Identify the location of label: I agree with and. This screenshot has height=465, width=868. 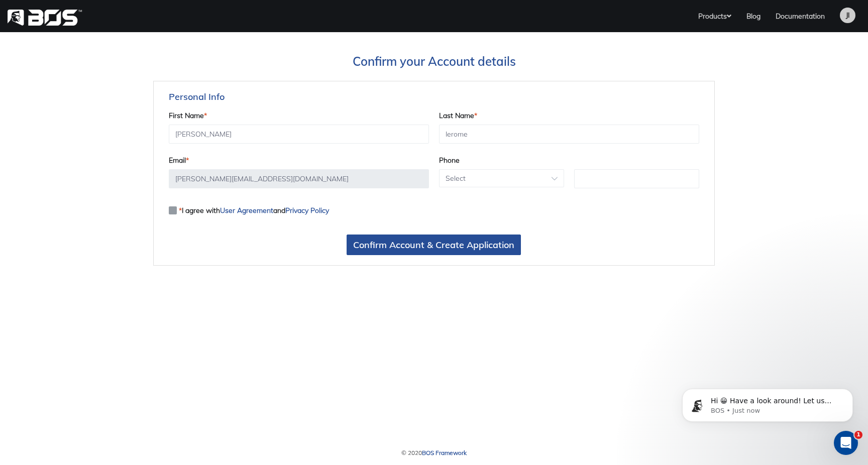
(249, 210).